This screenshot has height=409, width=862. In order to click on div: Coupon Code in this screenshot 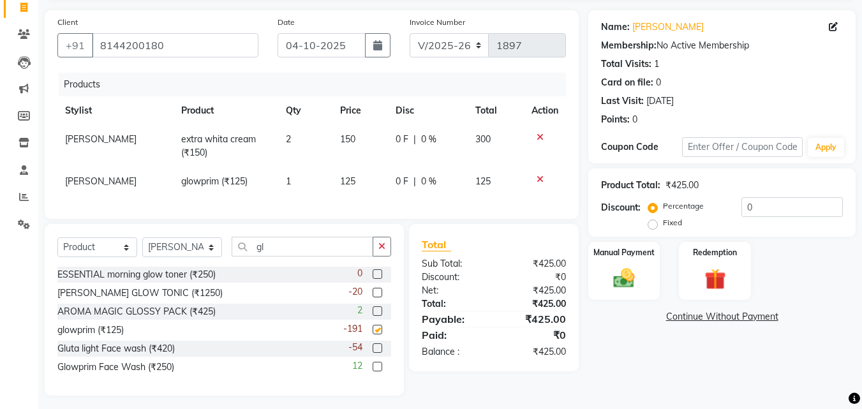, I will do `click(641, 147)`.